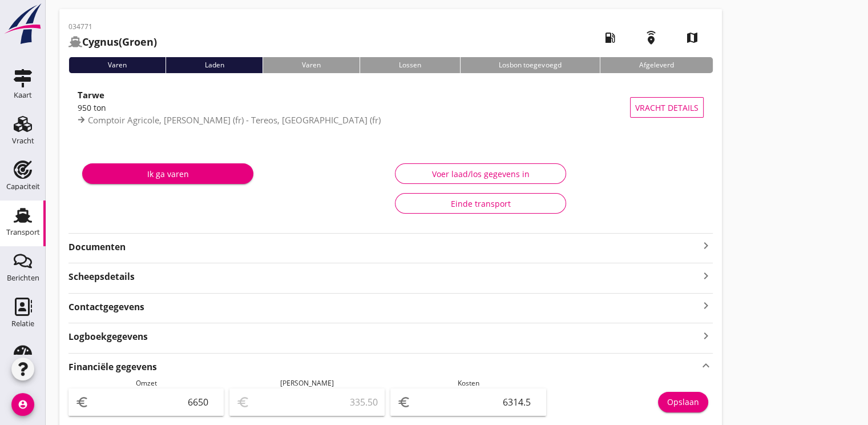  What do you see at coordinates (692, 38) in the screenshot?
I see `i: map` at bounding box center [692, 38].